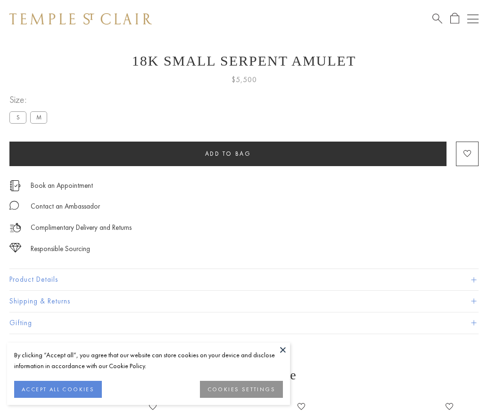  I want to click on a: Search, so click(437, 18).